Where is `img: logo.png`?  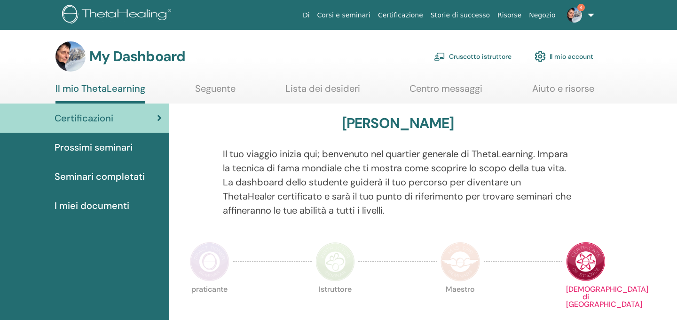
img: logo.png is located at coordinates (118, 15).